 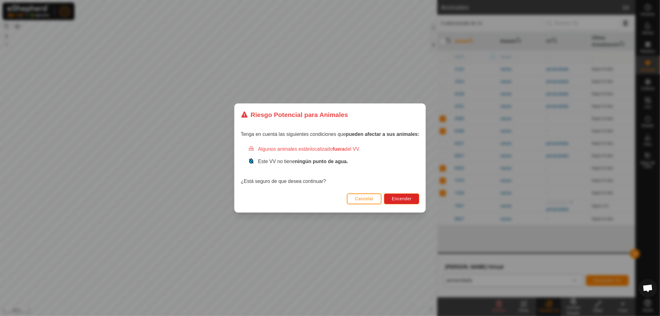 I want to click on button: Cancelar, so click(x=364, y=199).